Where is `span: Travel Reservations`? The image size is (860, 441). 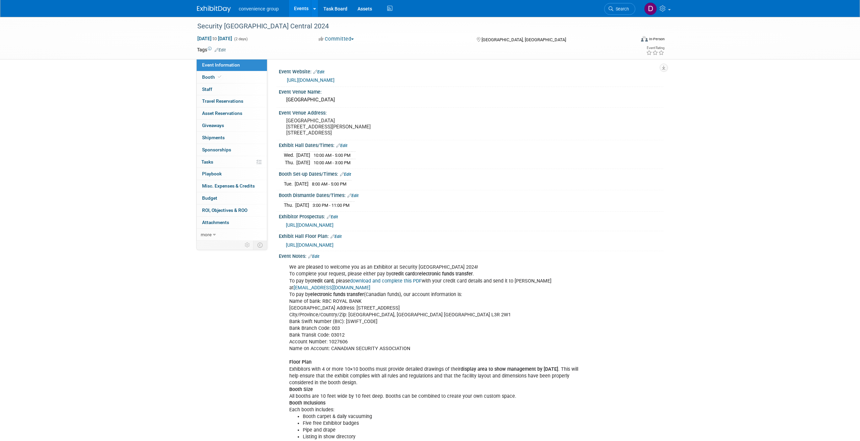
span: Travel Reservations is located at coordinates (223, 101).